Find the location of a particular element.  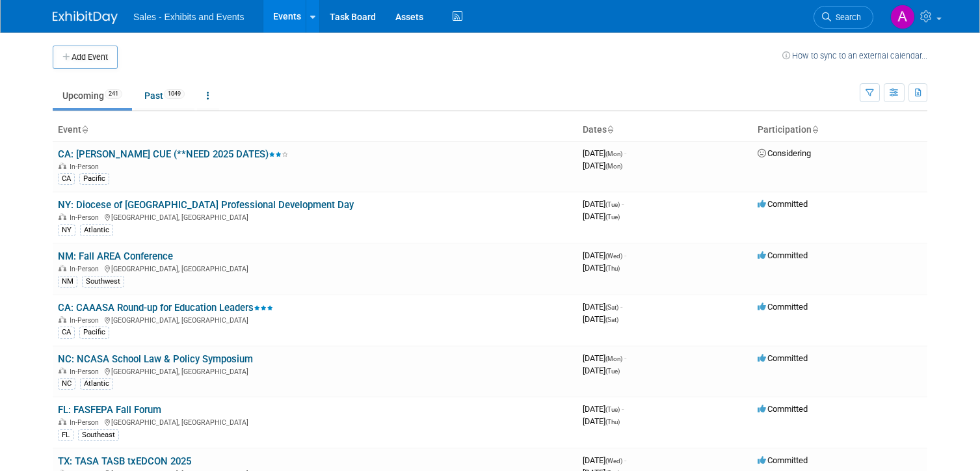

span: Sales - Exhibits and Events is located at coordinates (189, 17).